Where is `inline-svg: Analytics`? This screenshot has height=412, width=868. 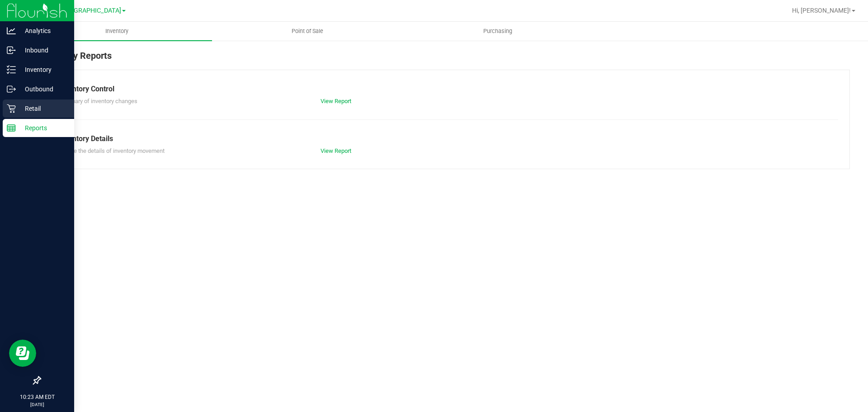 inline-svg: Analytics is located at coordinates (11, 30).